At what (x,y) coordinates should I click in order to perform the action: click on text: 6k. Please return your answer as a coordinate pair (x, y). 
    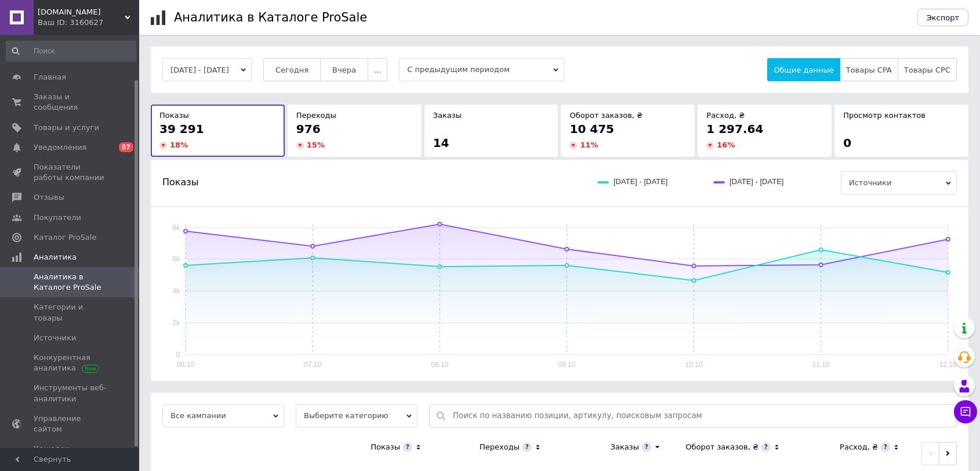
    Looking at the image, I should click on (176, 259).